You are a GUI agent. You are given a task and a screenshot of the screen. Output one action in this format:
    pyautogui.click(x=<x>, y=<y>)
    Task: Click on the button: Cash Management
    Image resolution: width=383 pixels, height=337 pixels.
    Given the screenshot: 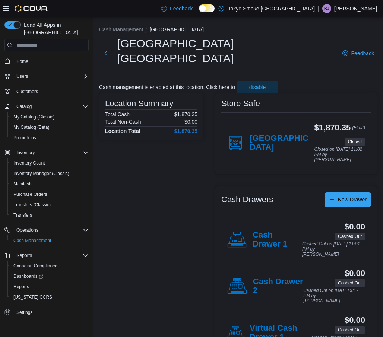 What is the action you would take?
    pyautogui.click(x=50, y=241)
    